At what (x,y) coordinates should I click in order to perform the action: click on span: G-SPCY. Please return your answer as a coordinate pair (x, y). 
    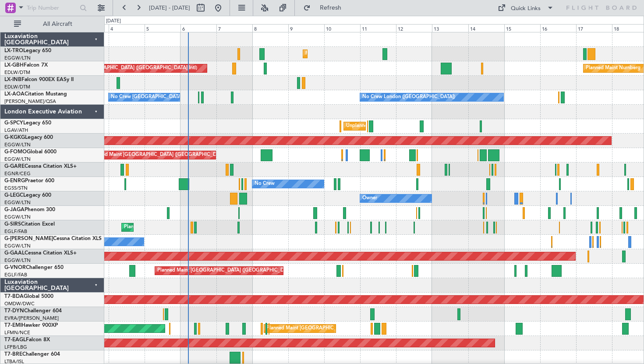
    Looking at the image, I should click on (13, 123).